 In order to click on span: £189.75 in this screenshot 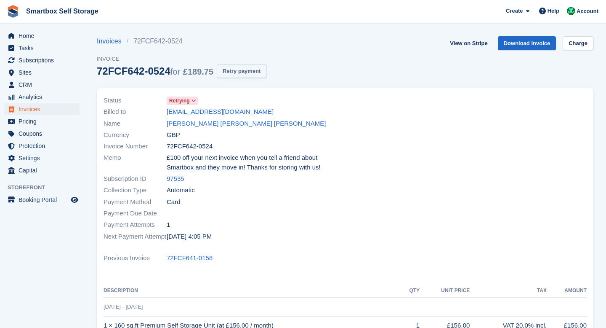, I will do `click(198, 72)`.